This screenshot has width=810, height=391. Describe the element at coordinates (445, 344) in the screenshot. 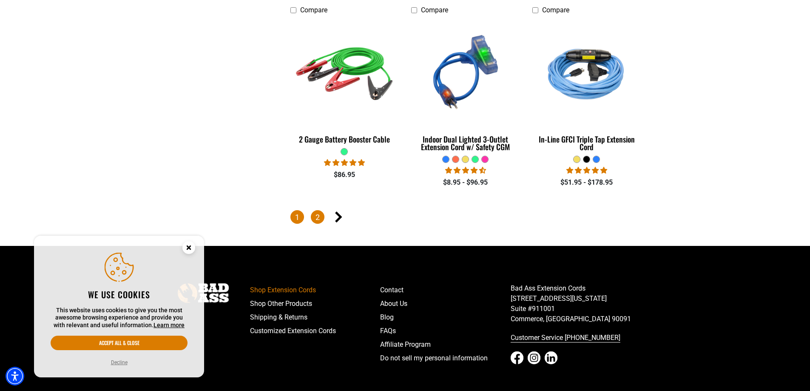

I see `a: Affiliate Program` at that location.